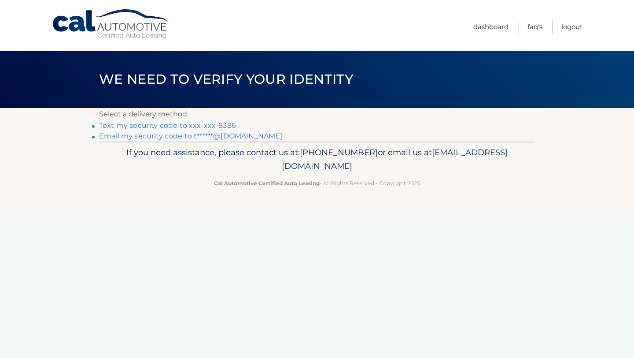 This screenshot has width=634, height=358. Describe the element at coordinates (226, 79) in the screenshot. I see `span: We need to verify your identity` at that location.